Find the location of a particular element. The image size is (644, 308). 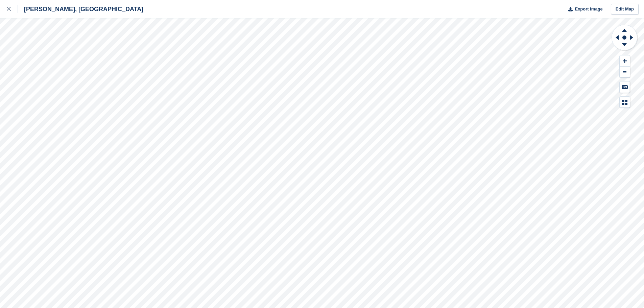

button: Zoom Out is located at coordinates (625, 72).